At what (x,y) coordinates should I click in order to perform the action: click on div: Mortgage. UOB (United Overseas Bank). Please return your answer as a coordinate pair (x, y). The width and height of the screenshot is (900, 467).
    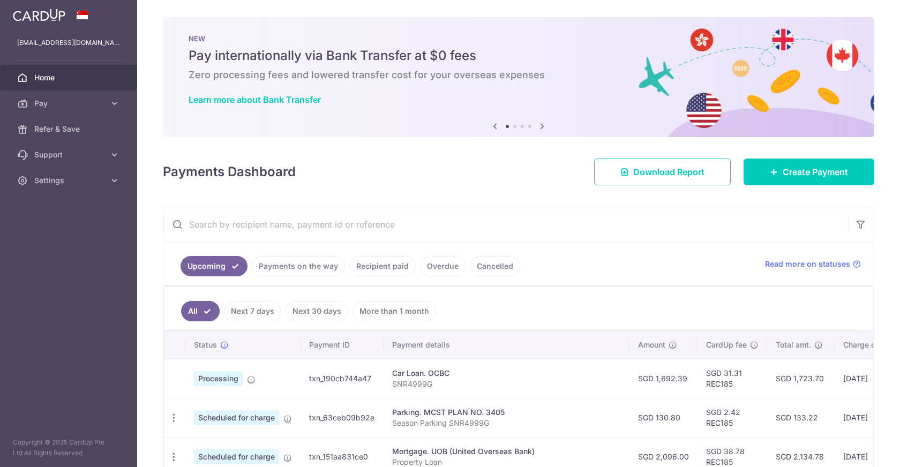
    Looking at the image, I should click on (506, 452).